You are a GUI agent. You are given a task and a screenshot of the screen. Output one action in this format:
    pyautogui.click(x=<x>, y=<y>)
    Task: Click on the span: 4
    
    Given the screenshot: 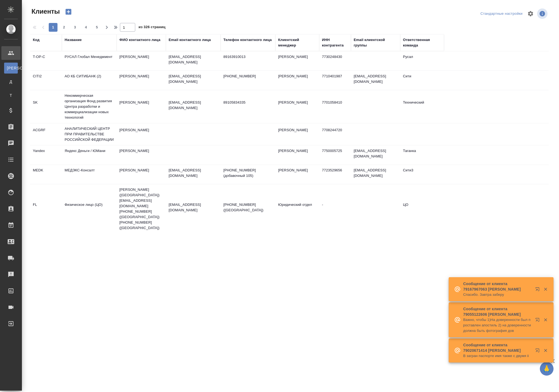 What is the action you would take?
    pyautogui.click(x=86, y=27)
    